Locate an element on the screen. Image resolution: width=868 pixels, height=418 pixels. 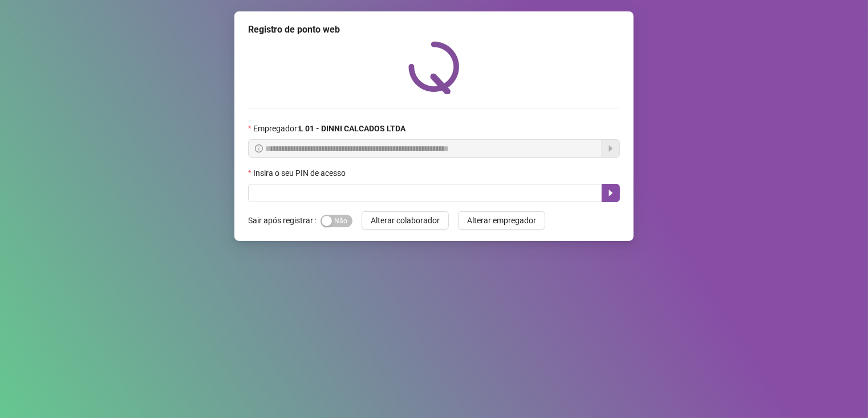
span: caret-right is located at coordinates (611, 193).